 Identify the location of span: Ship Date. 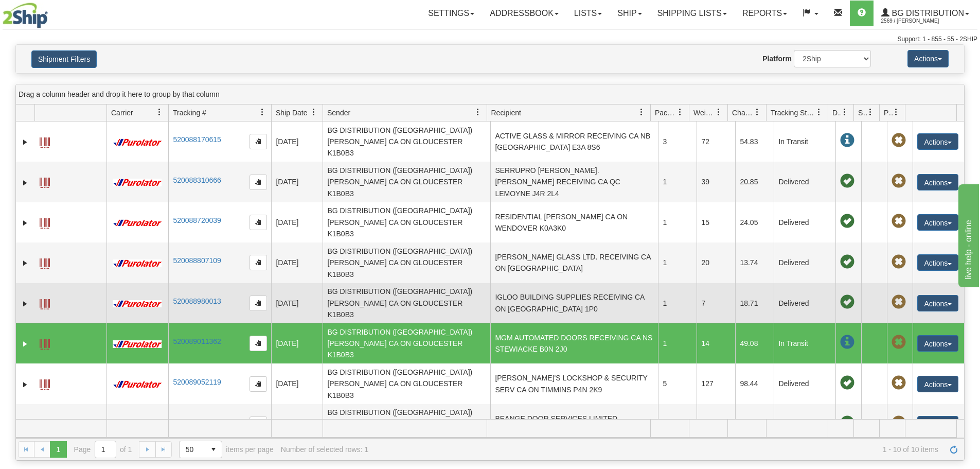
(292, 113).